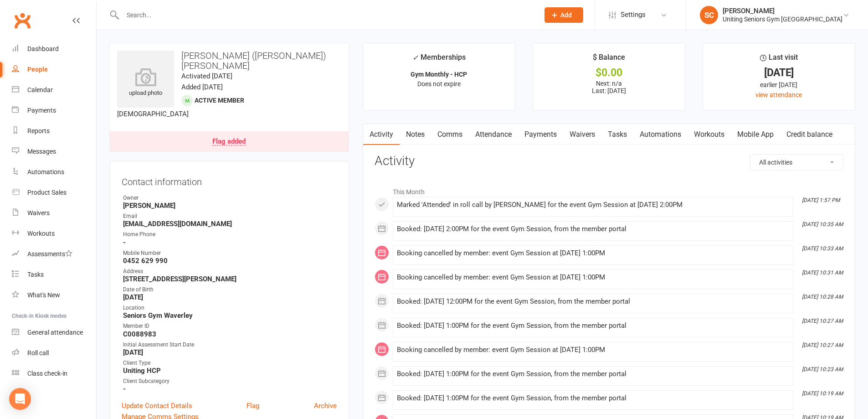  Describe the element at coordinates (55, 333) in the screenshot. I see `div: General attendance` at that location.